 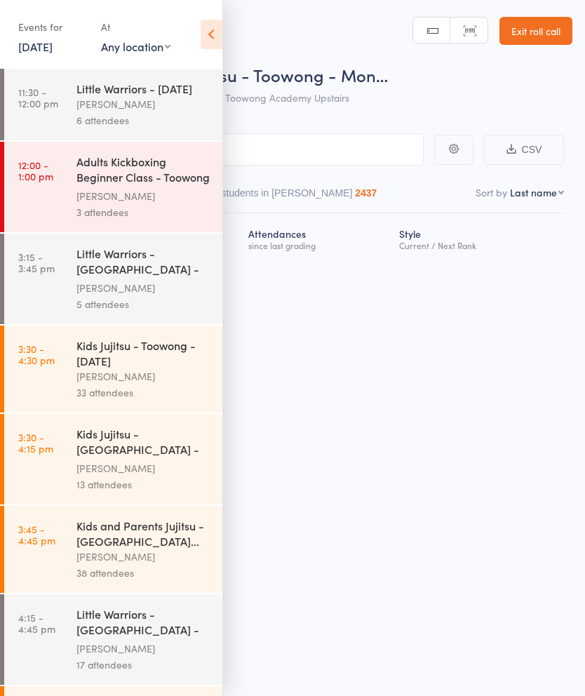 I want to click on time: 3:15 - 3:45 pm, so click(x=36, y=262).